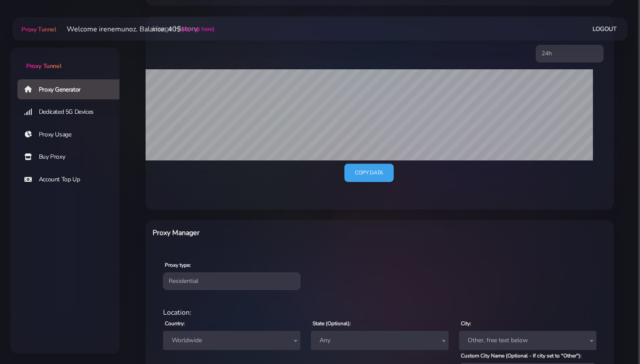  I want to click on a: Dedicated 5G Devices, so click(72, 112).